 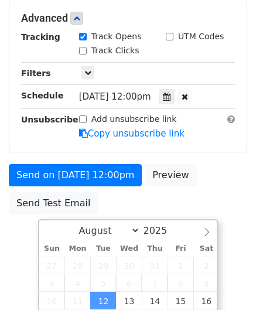 I want to click on label: Track Opens, so click(x=117, y=36).